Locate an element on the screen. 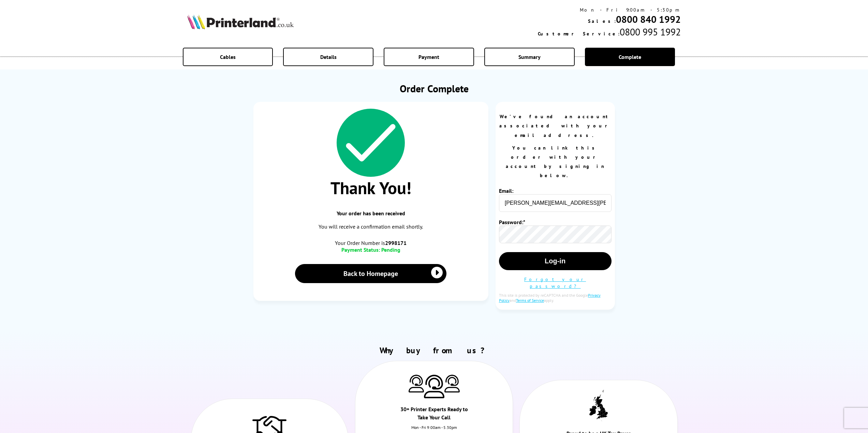 Image resolution: width=868 pixels, height=433 pixels. label: Password:* is located at coordinates (513, 222).